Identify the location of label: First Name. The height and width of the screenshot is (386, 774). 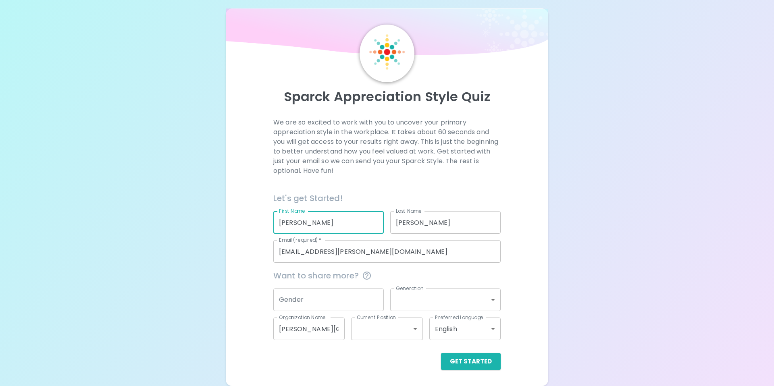
(292, 211).